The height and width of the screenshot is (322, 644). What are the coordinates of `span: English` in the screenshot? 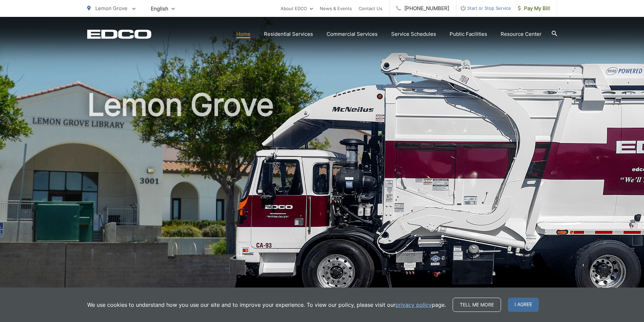 It's located at (163, 8).